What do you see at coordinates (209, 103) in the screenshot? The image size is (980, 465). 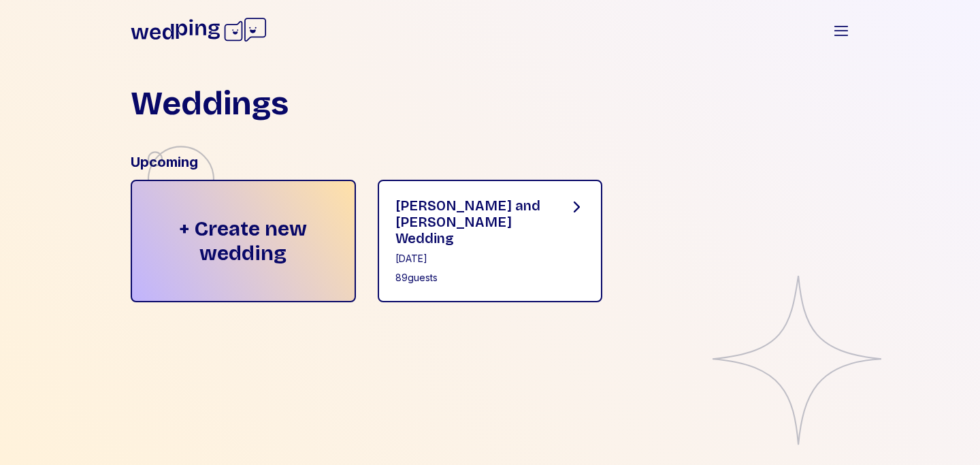 I see `h1: Weddings` at bounding box center [209, 103].